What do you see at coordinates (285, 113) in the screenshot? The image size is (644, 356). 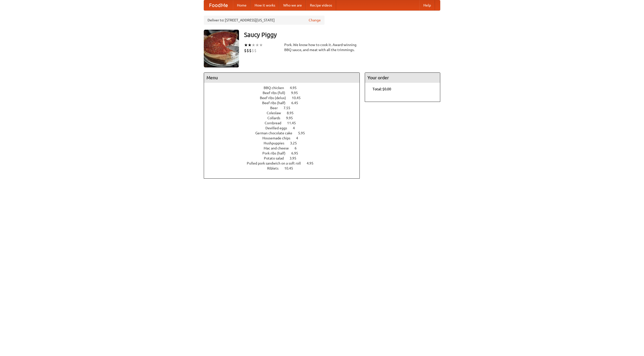 I see `a: Coleslaw 8.95` at bounding box center [285, 113].